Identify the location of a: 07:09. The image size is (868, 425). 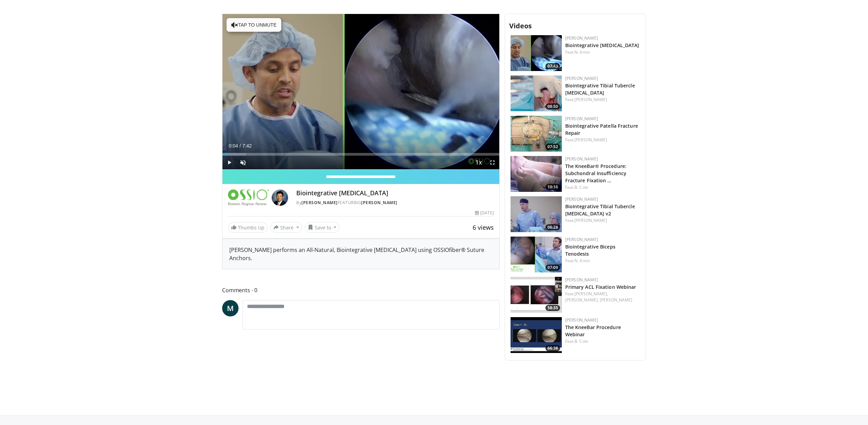
(536, 254).